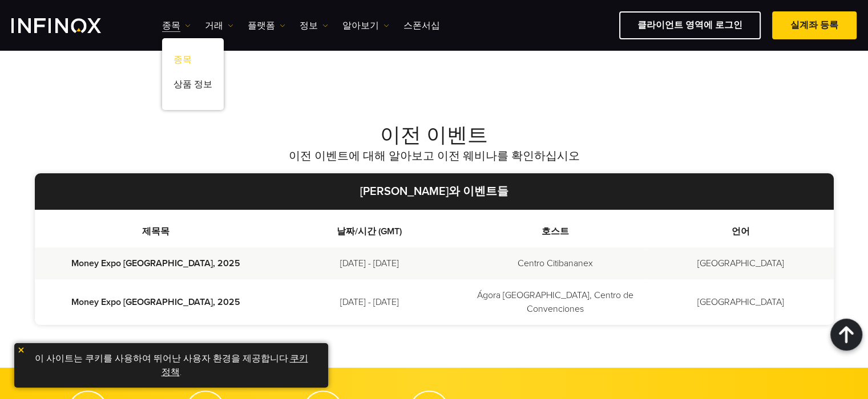 The height and width of the screenshot is (399, 868). What do you see at coordinates (554, 228) in the screenshot?
I see `th: 호스트` at bounding box center [554, 228].